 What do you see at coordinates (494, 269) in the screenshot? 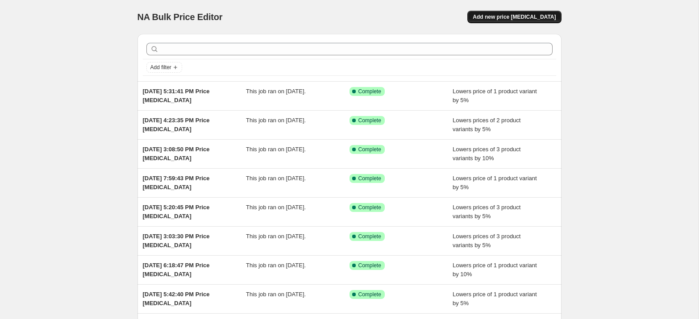
I see `span: Lowers price of 1 product variant by 10%` at bounding box center [494, 269].